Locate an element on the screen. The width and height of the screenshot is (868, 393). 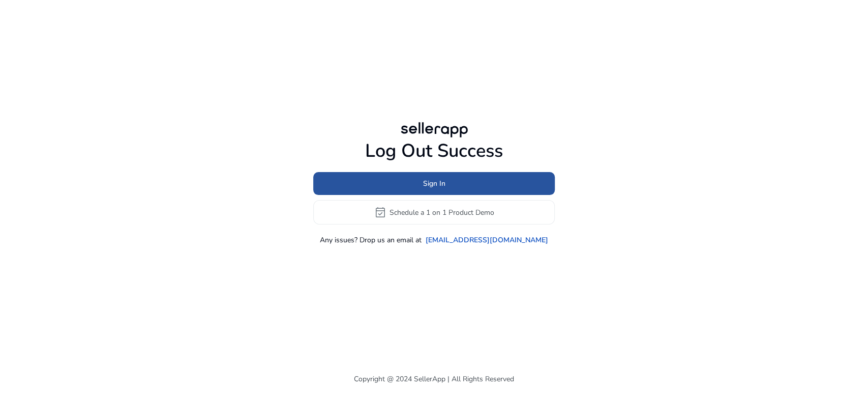
h1: Log Out Success is located at coordinates (434, 151).